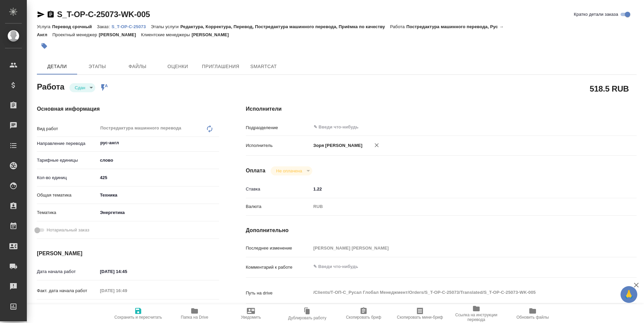  I want to click on span: Кратко детали заказа, so click(596, 15).